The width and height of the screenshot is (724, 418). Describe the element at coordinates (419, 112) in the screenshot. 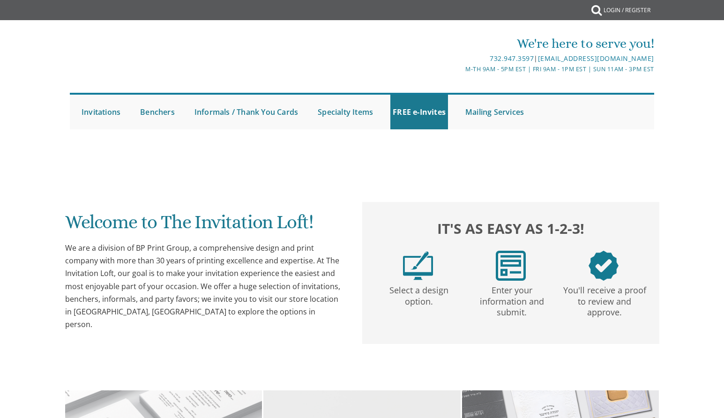

I see `a: FREE e-Invites` at that location.